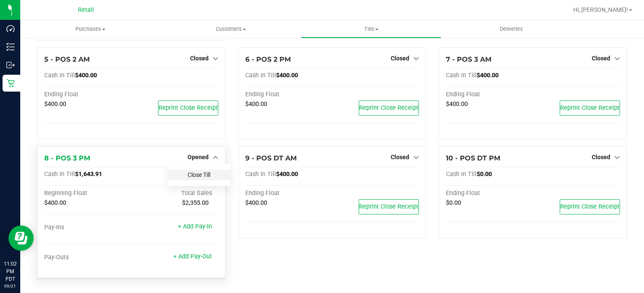 The image size is (644, 293). I want to click on inline-svg: Inventory, so click(11, 47).